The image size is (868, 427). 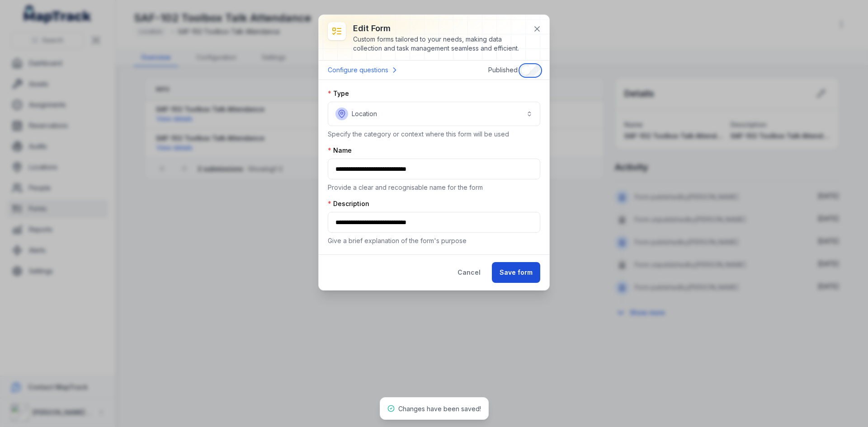 I want to click on label: Name, so click(x=340, y=151).